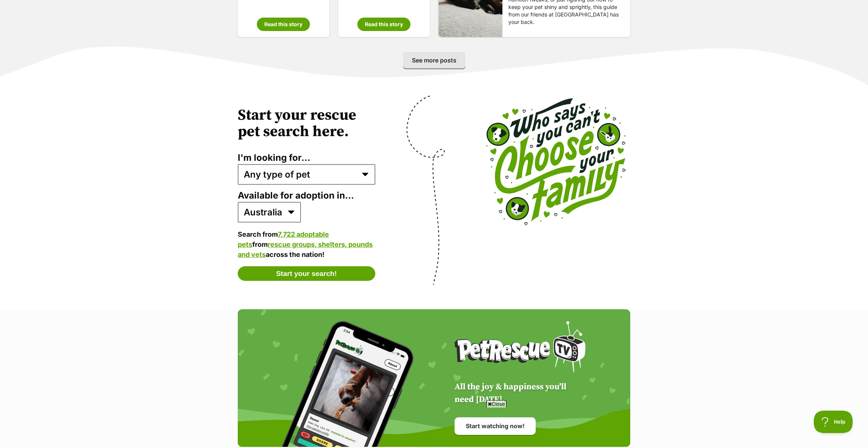 The image size is (868, 448). I want to click on img: PetRescue TV on a mobile phone, so click(348, 380).